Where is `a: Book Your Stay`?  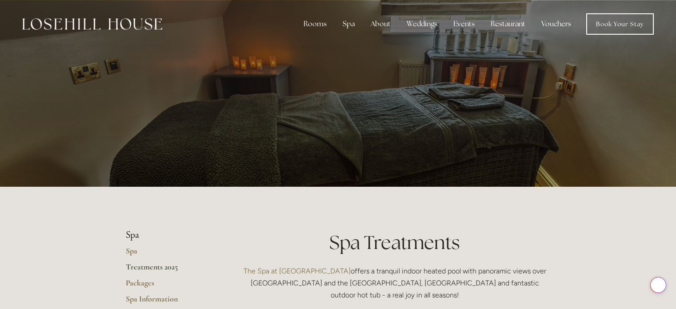 a: Book Your Stay is located at coordinates (620, 24).